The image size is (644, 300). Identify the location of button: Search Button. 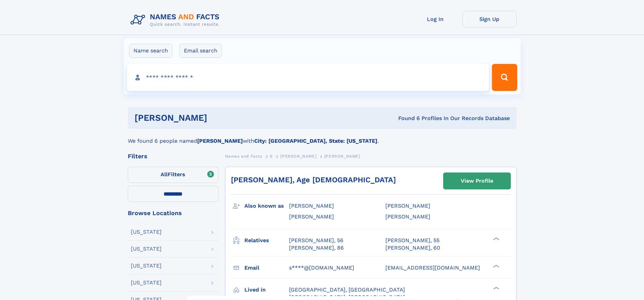
(504, 77).